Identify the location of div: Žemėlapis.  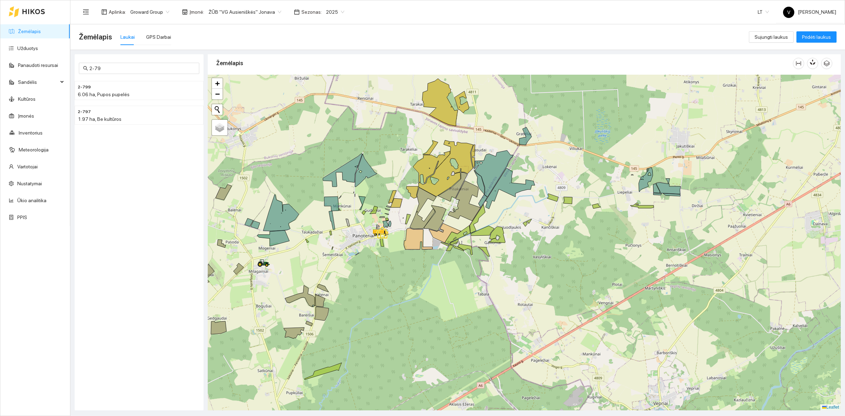
(505, 63).